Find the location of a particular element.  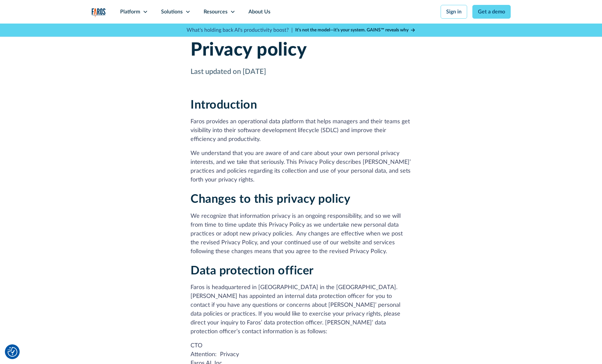

h2: Introduction is located at coordinates (301, 105).